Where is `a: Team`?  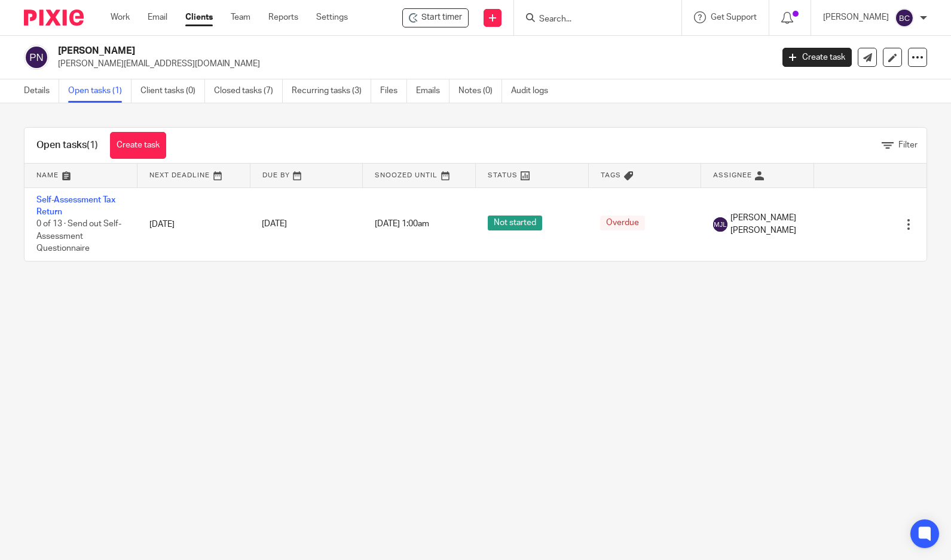 a: Team is located at coordinates (240, 17).